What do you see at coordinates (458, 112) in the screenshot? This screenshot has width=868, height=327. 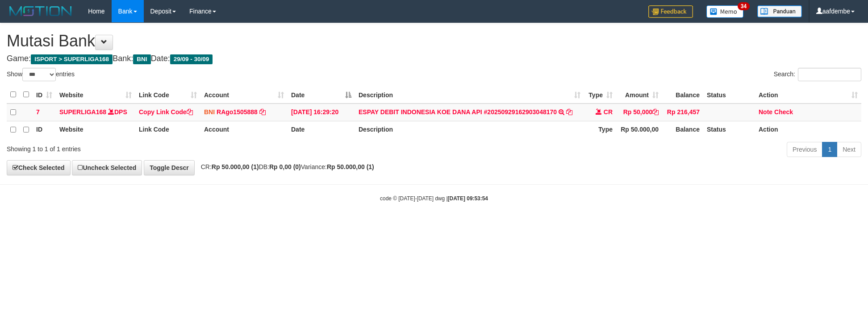 I see `a: ESPAY DEBIT INDONESIA KOE DANA API #20250929162903048170` at bounding box center [458, 112].